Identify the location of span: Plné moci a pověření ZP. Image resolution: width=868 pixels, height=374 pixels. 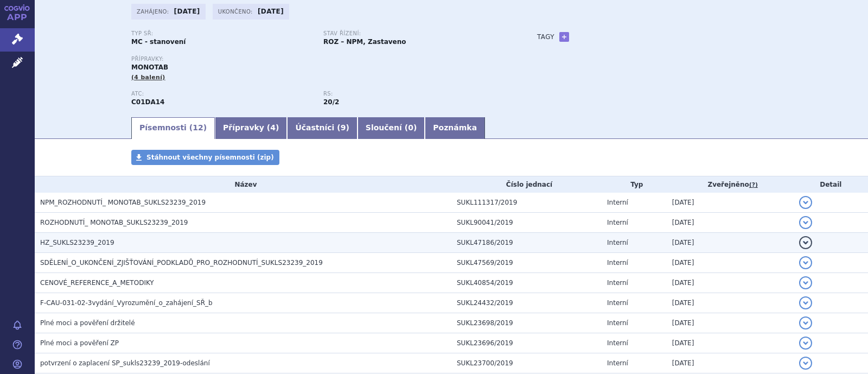
(79, 343).